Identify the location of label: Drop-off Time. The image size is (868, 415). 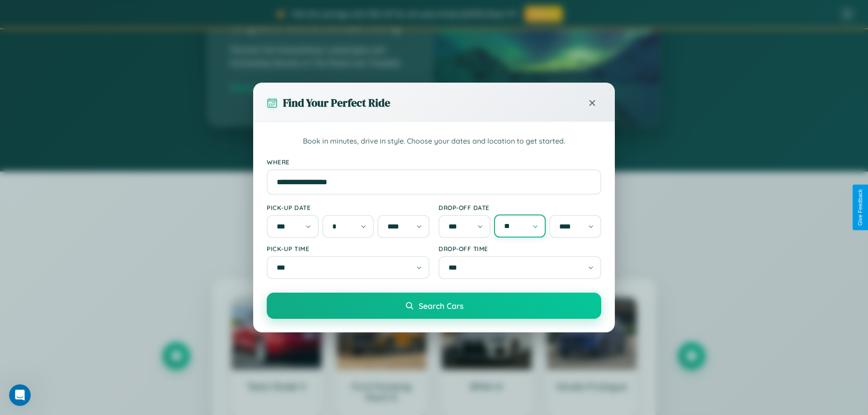
(520, 249).